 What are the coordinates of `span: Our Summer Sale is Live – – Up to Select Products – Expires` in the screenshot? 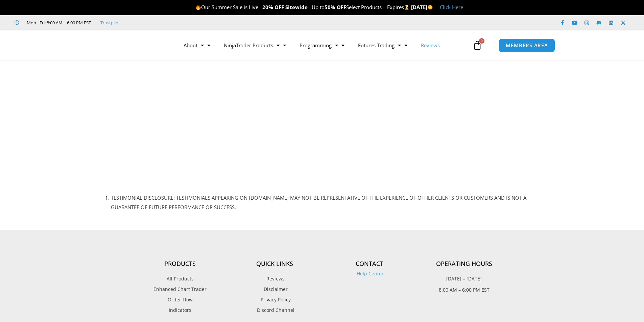 It's located at (303, 7).